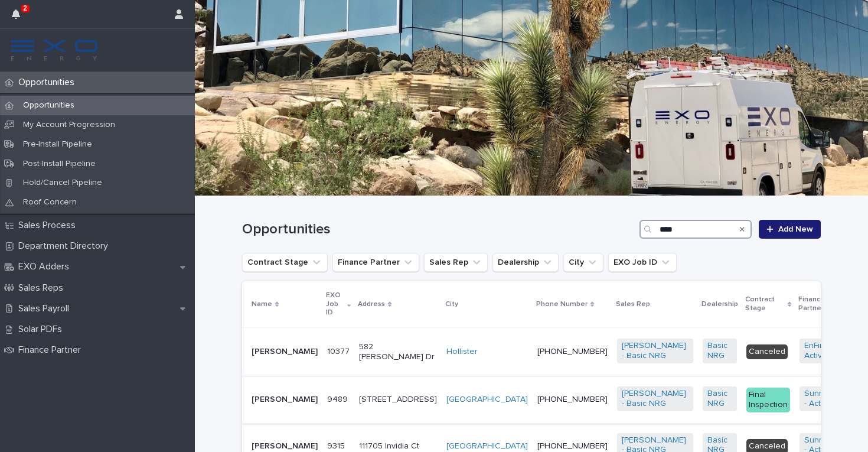  I want to click on h1: Opportunities, so click(438, 229).